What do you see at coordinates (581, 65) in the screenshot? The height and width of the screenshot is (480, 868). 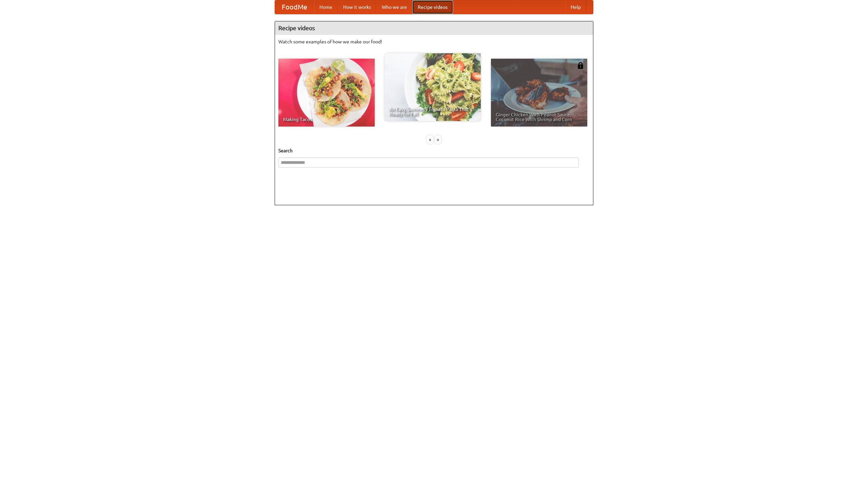 I see `img: 483408.png` at bounding box center [581, 65].